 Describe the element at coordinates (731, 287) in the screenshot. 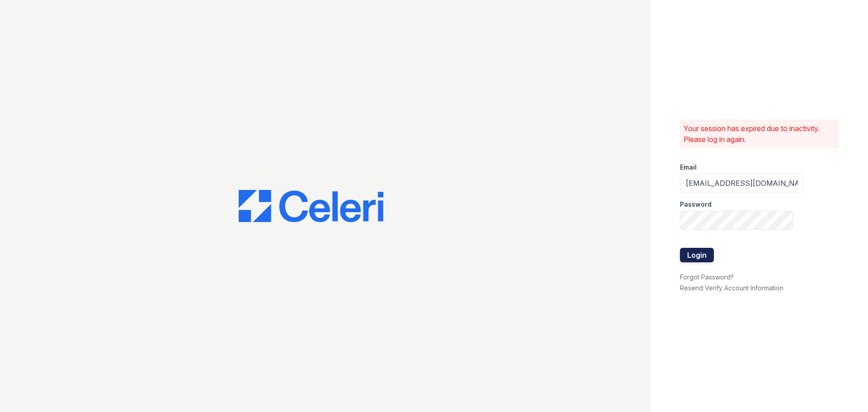

I see `a: Resend Verify Account Information` at that location.